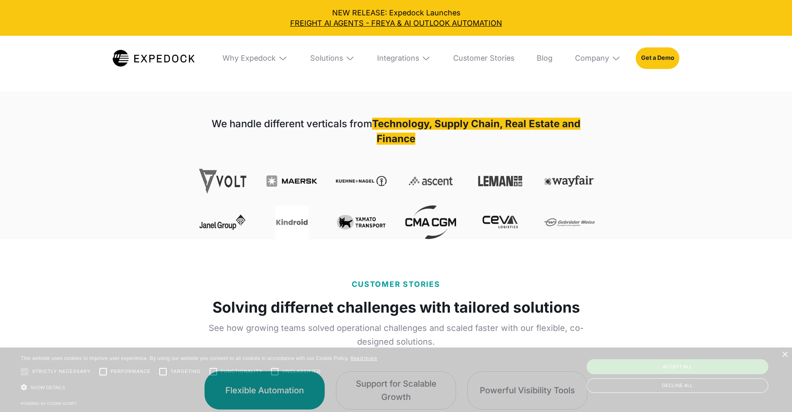  I want to click on a: Read more, so click(364, 358).